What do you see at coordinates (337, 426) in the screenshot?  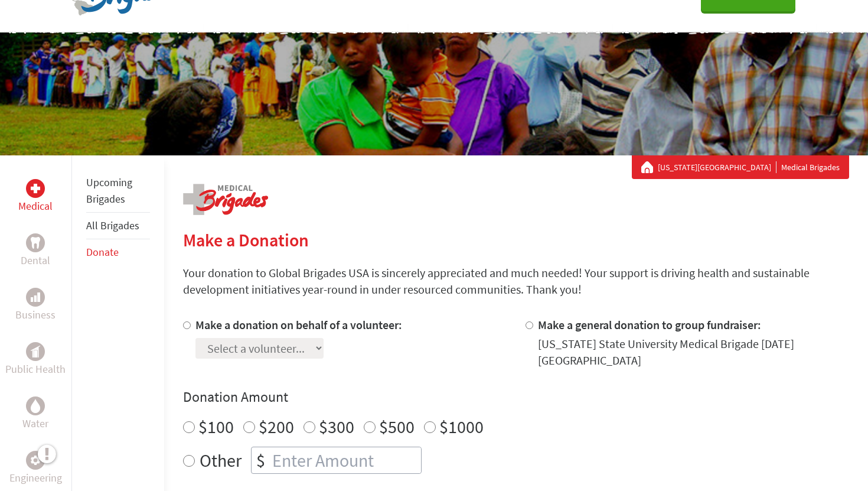 I see `label: $300` at bounding box center [337, 426].